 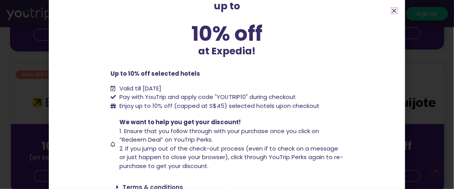 What do you see at coordinates (218, 106) in the screenshot?
I see `span: Enjoy up to 10% off (capped at S$45) selected hotels upon checkout` at bounding box center [218, 106].